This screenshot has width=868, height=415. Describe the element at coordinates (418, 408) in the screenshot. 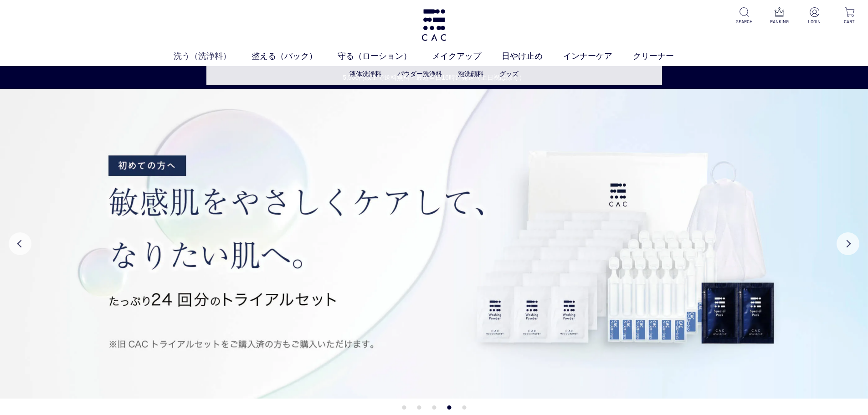

I see `button: 2 of 5` at that location.